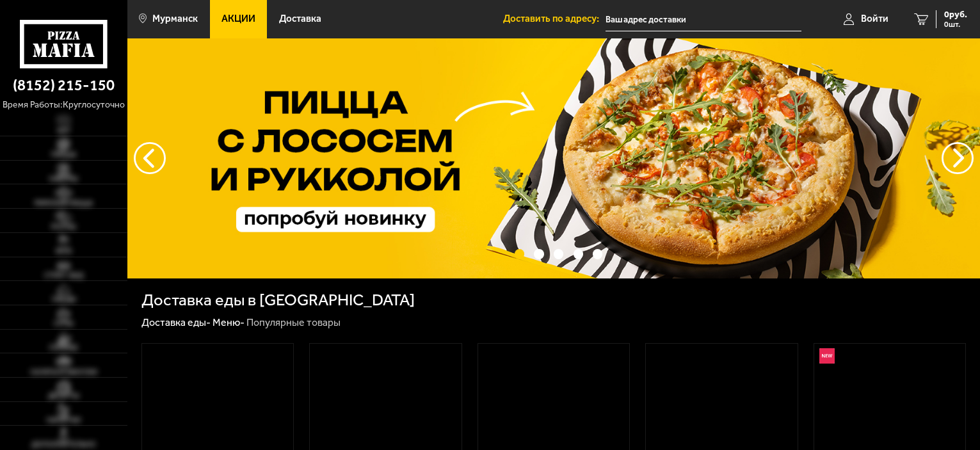 The height and width of the screenshot is (450, 980). Describe the element at coordinates (956, 24) in the screenshot. I see `span: 0 шт.` at that location.